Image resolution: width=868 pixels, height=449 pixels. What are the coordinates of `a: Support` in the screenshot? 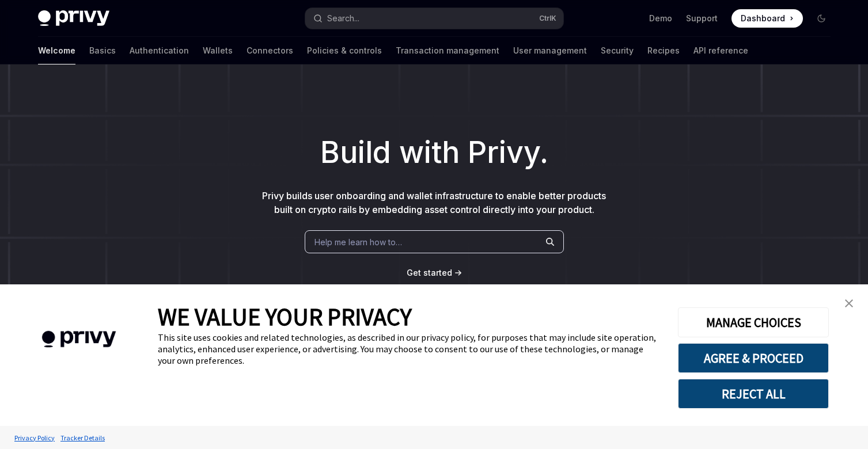 It's located at (702, 19).